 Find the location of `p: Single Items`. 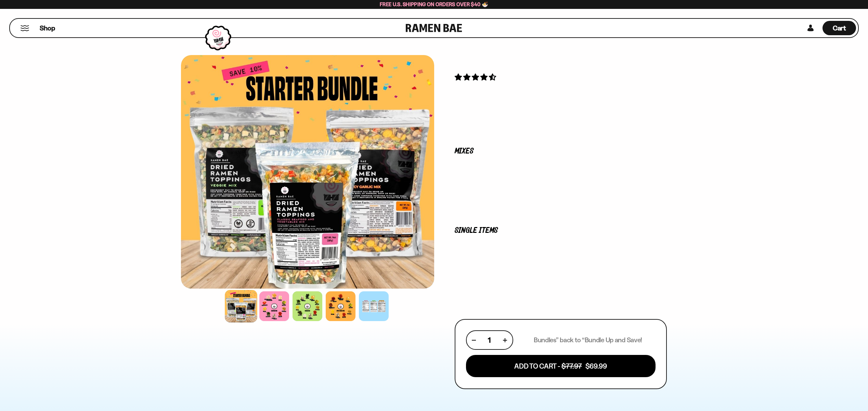

p: Single Items is located at coordinates (561, 231).